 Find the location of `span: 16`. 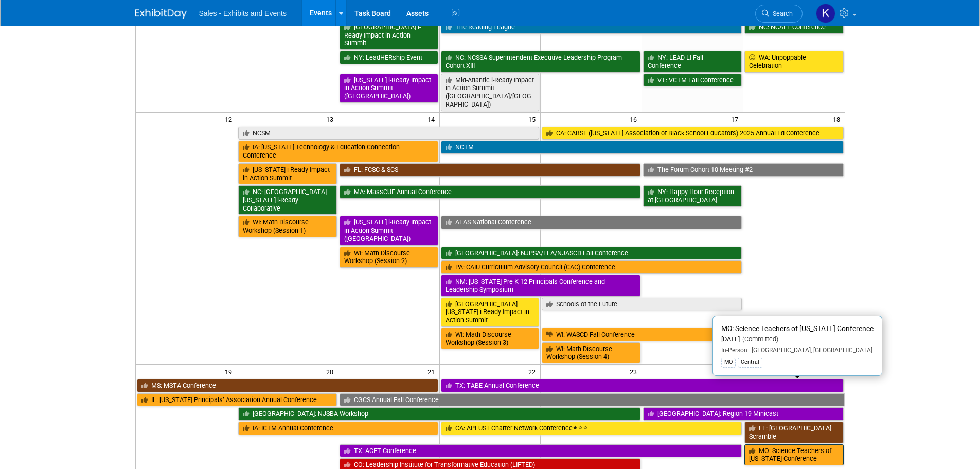

span: 16 is located at coordinates (635, 119).